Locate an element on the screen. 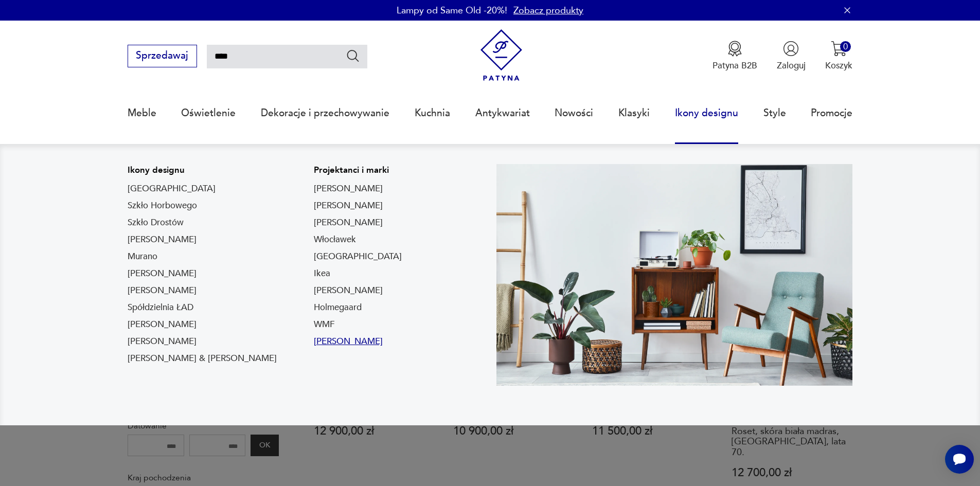  img: Ikonka użytkownika is located at coordinates (791, 48).